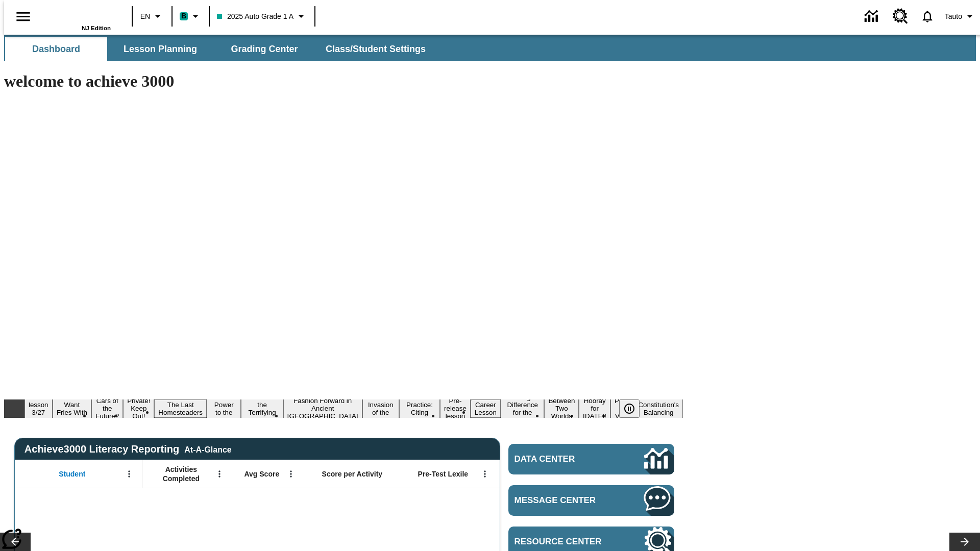 The width and height of the screenshot is (980, 551). Describe the element at coordinates (455, 408) in the screenshot. I see `button: Slide 11 Pre-release lesson` at that location.